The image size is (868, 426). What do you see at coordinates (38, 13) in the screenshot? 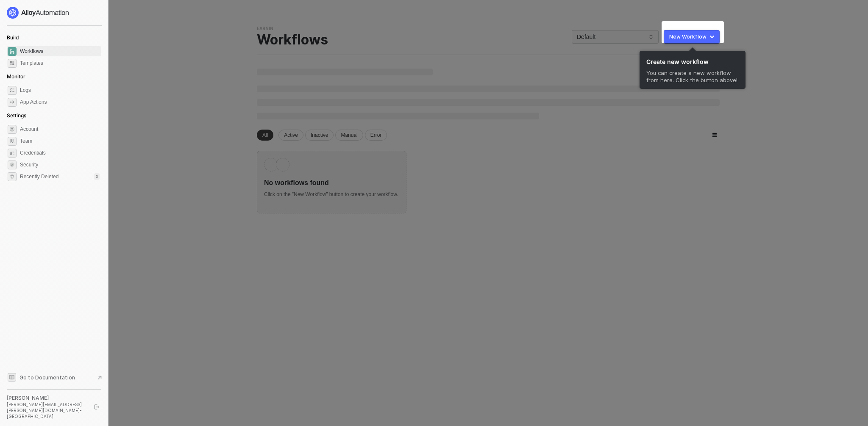
I see `img: logo` at bounding box center [38, 13].